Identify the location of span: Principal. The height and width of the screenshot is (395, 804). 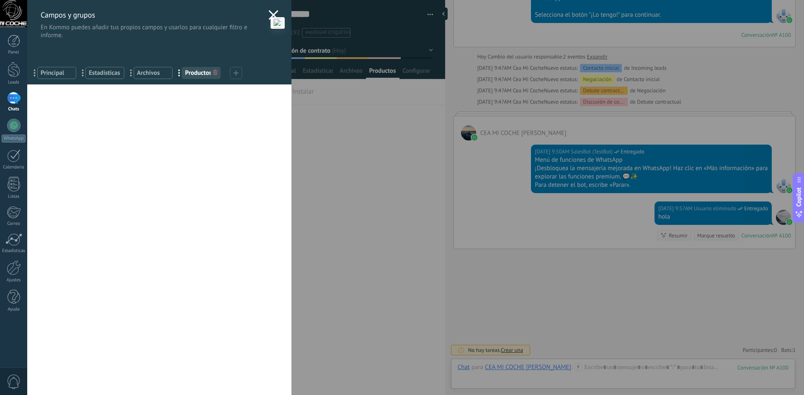
(56, 73).